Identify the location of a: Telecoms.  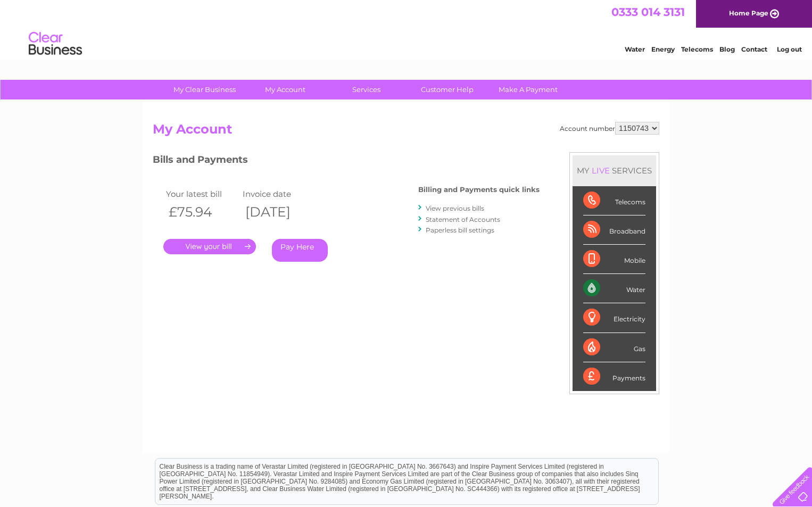
(697, 49).